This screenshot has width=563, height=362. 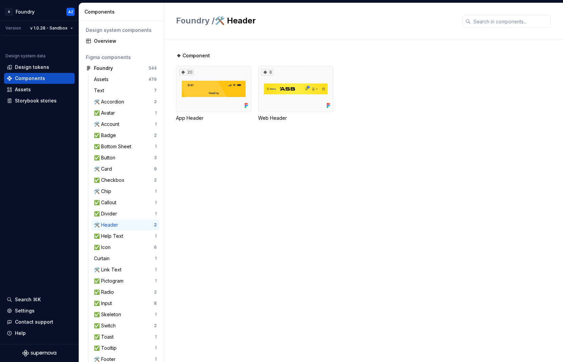 I want to click on a: ✅ Pictogram1, so click(x=125, y=281).